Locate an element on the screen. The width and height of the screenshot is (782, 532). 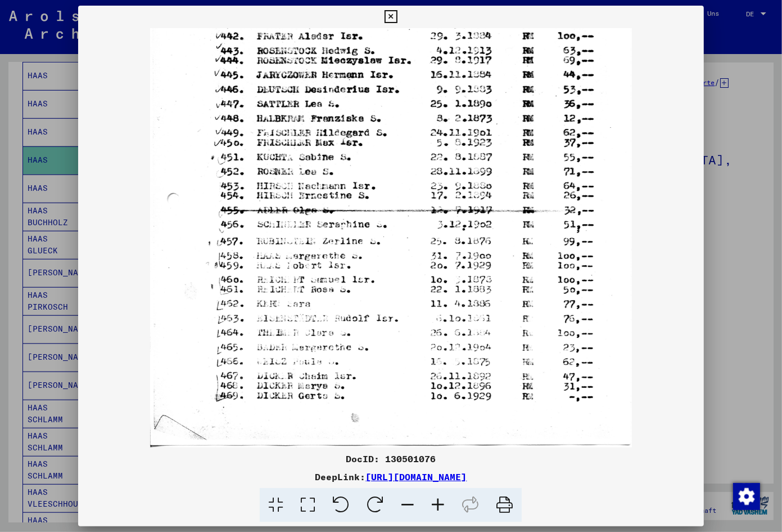
div: DeepLink: is located at coordinates (391, 477).